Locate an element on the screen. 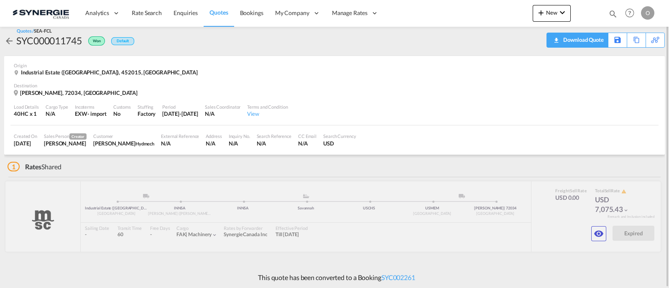  span: SEA-FCL is located at coordinates (43, 31).